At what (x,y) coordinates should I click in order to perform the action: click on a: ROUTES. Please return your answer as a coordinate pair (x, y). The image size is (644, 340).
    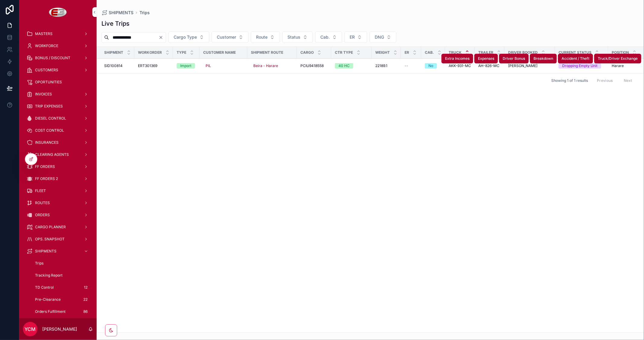
    Looking at the image, I should click on (58, 203).